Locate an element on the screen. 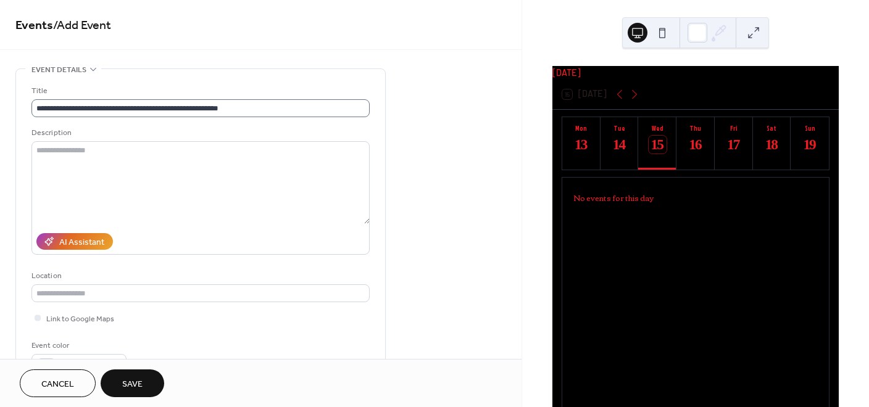 The image size is (869, 407). button: Wed15 is located at coordinates (657, 143).